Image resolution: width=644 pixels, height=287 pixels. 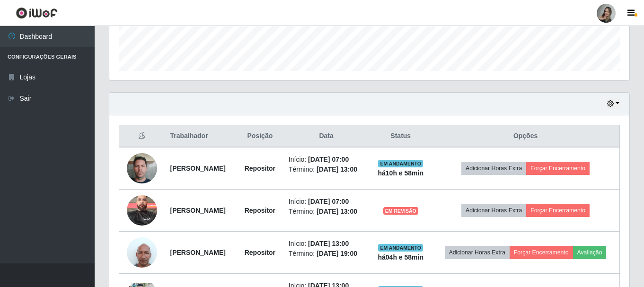 I want to click on th: Status, so click(x=400, y=136).